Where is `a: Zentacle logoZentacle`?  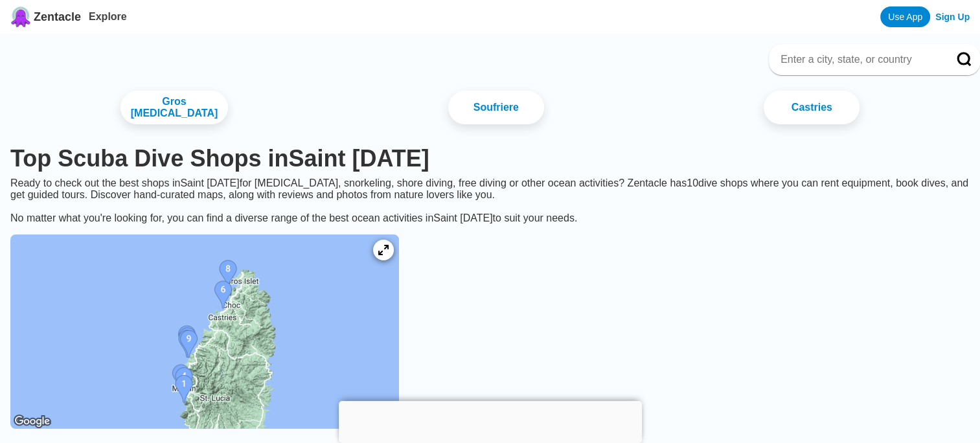
a: Zentacle logoZentacle is located at coordinates (45, 17).